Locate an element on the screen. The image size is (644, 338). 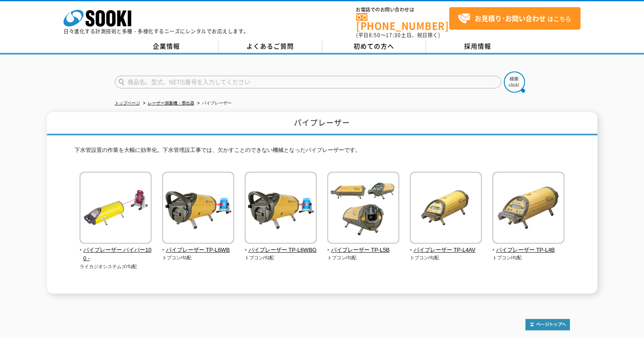
img: パイプレーザー TP-L5B is located at coordinates (364, 209).